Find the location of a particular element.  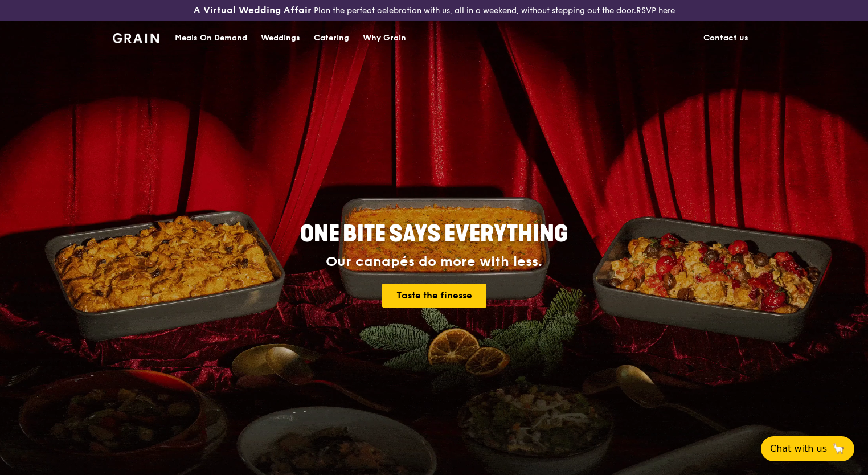

span: Chat with us is located at coordinates (798, 449).